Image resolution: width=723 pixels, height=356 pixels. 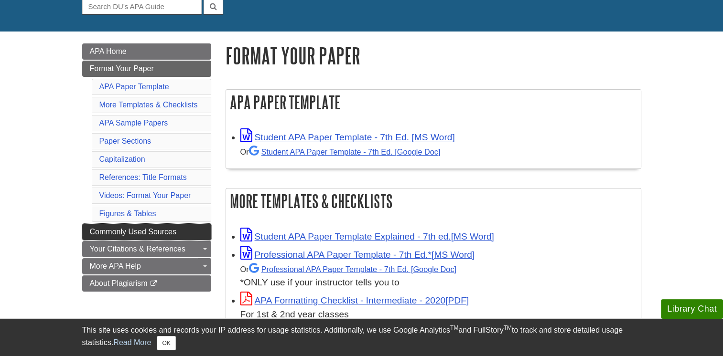 What do you see at coordinates (149, 105) in the screenshot?
I see `a: More Templates & Checklists` at bounding box center [149, 105].